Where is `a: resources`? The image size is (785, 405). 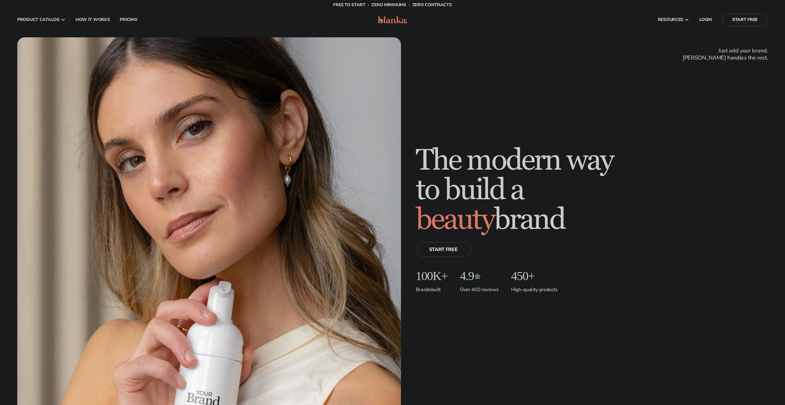
a: resources is located at coordinates (674, 20).